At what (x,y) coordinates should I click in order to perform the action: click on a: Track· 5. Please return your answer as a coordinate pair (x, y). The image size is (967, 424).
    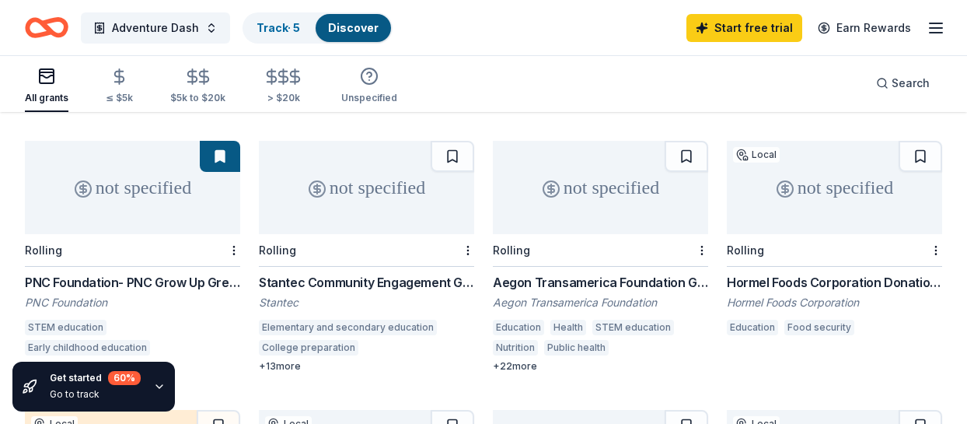
    Looking at the image, I should click on (278, 27).